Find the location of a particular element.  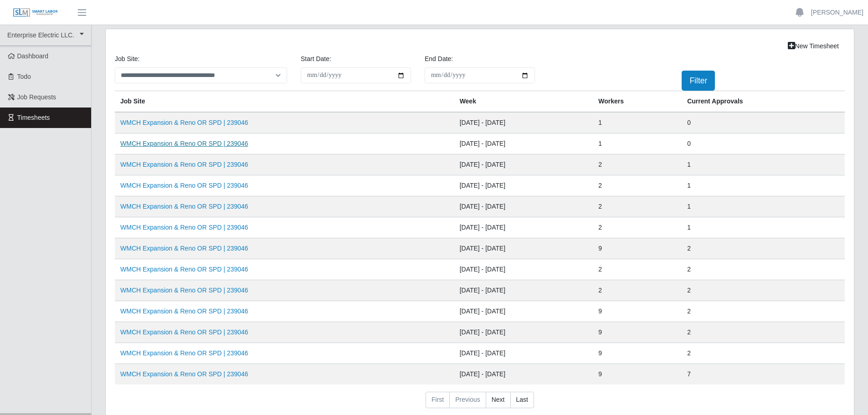

th: job site is located at coordinates (285, 102).